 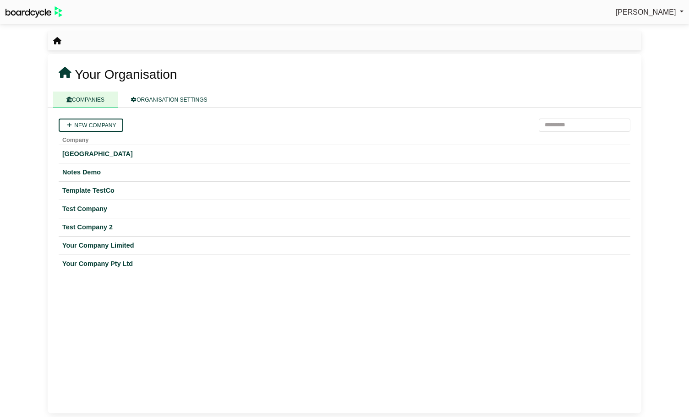 I want to click on a: Notes Demo, so click(x=345, y=172).